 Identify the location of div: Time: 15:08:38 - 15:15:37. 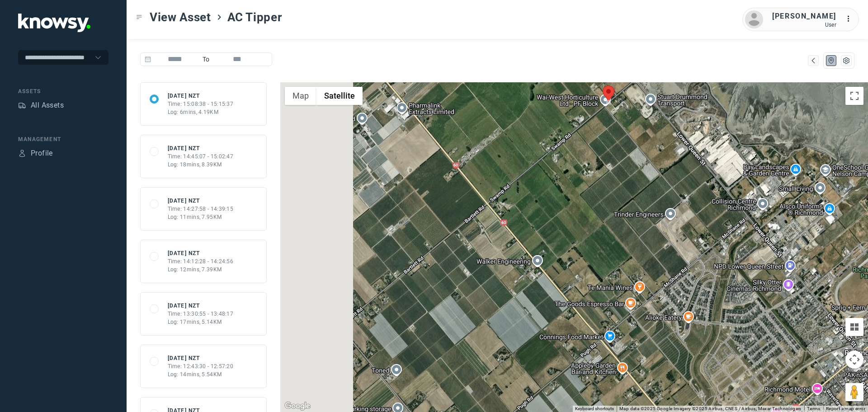
(201, 104).